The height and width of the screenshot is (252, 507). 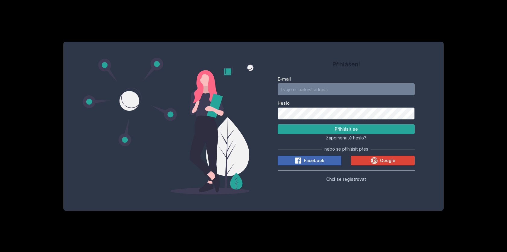 I want to click on span: Facebook, so click(x=314, y=160).